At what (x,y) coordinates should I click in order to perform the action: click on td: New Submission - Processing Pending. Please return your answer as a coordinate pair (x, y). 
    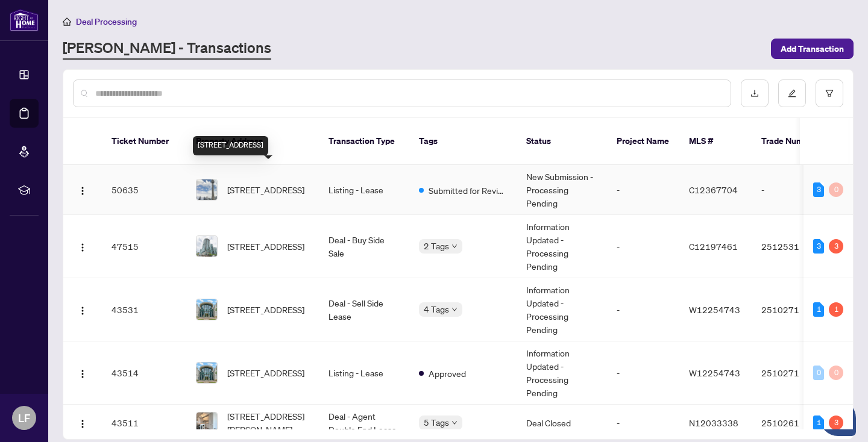
    Looking at the image, I should click on (562, 190).